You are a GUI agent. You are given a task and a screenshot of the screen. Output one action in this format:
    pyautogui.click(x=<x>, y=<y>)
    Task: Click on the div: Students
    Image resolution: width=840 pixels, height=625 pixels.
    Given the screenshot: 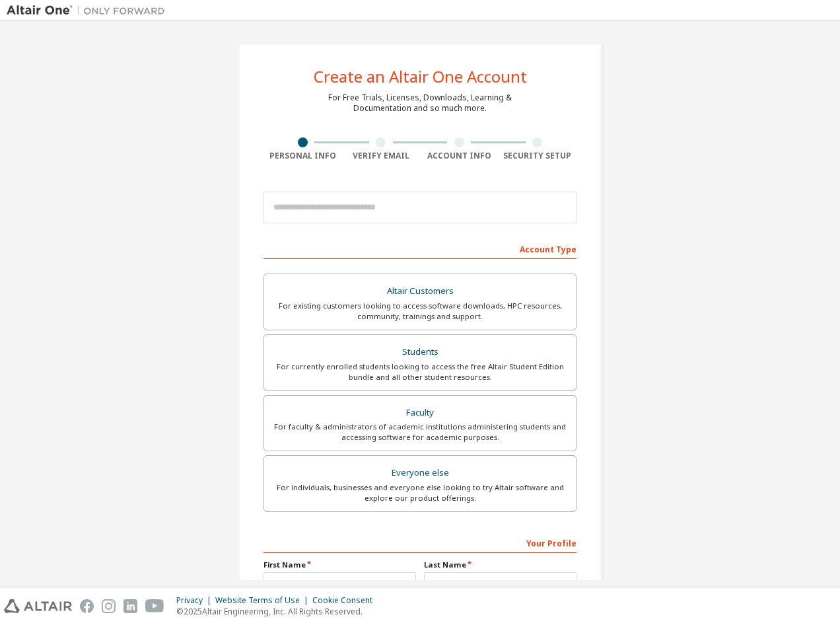 What is the action you would take?
    pyautogui.click(x=420, y=353)
    